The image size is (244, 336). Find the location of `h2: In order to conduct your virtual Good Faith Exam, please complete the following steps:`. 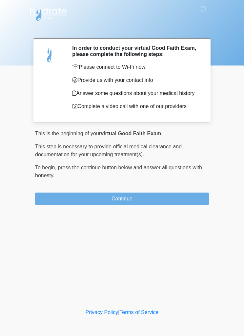

h2: In order to conduct your virtual Good Faith Exam, please complete the following steps: is located at coordinates (135, 51).